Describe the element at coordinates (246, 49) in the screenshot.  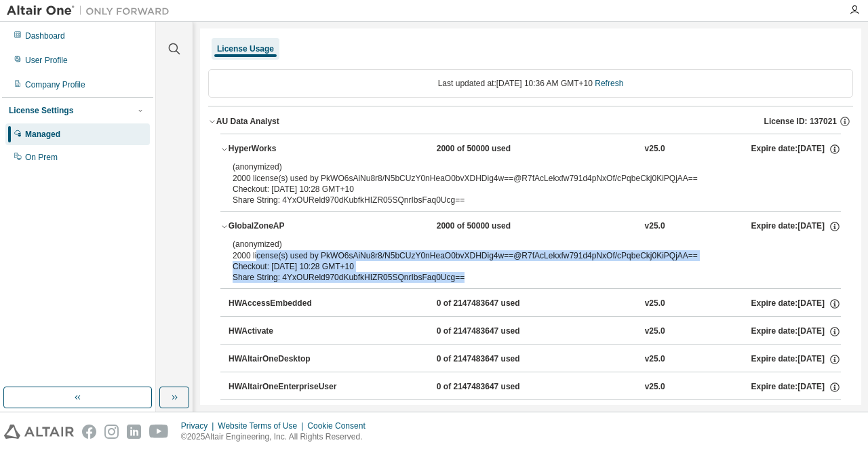
I see `div: License Usage` at that location.